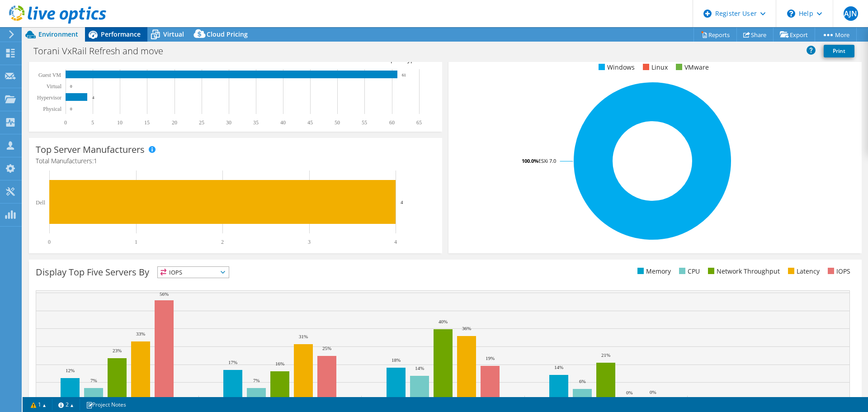 This screenshot has height=412, width=868. What do you see at coordinates (443, 321) in the screenshot?
I see `text: 40%` at bounding box center [443, 321].